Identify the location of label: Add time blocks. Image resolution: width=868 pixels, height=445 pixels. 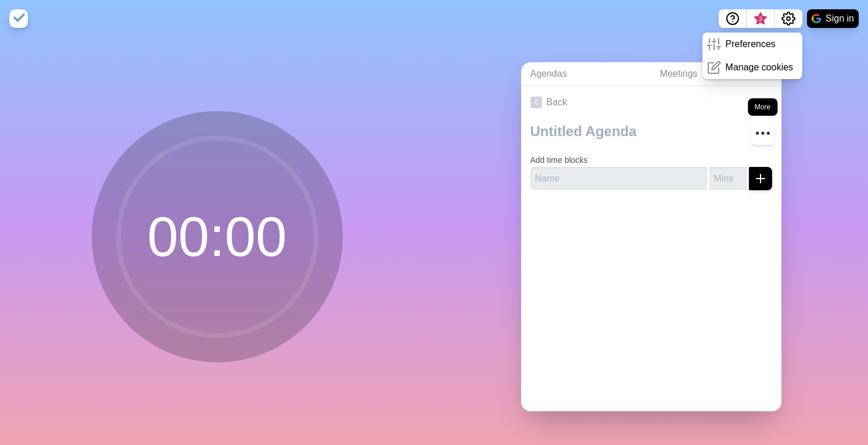
(559, 160).